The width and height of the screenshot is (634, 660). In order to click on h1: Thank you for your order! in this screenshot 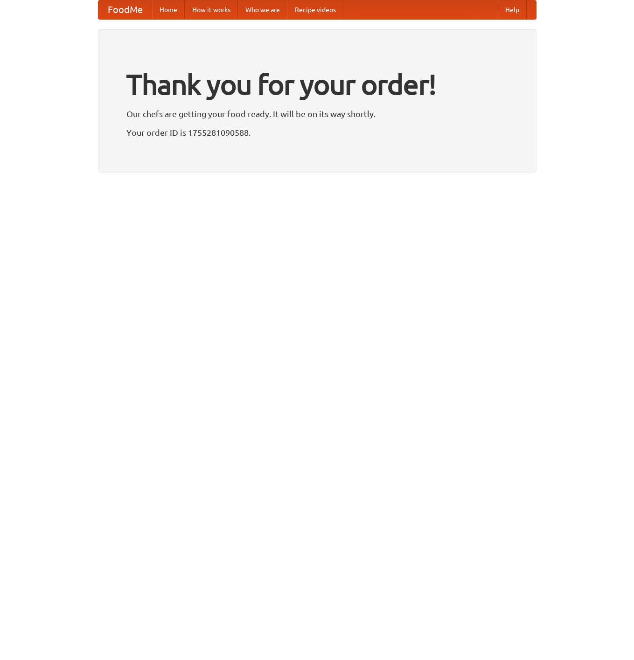, I will do `click(317, 84)`.